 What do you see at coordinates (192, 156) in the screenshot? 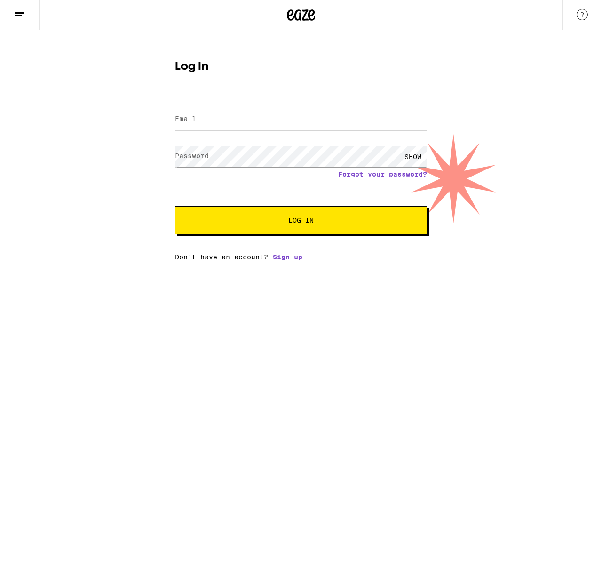
I see `label: Password` at bounding box center [192, 156].